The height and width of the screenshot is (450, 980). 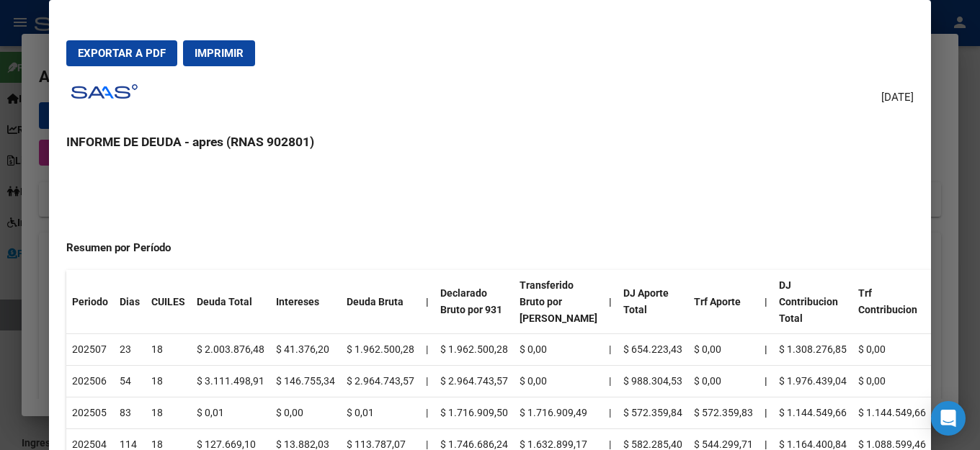 I want to click on td: $ 572.359,83, so click(x=723, y=412).